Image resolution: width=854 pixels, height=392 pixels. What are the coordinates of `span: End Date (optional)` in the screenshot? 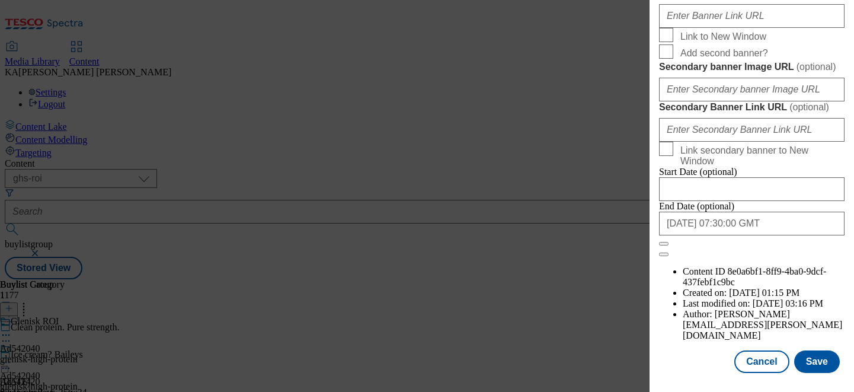 It's located at (697, 206).